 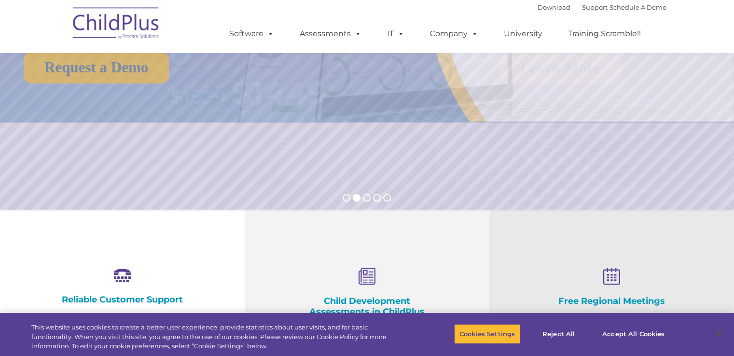 What do you see at coordinates (487, 334) in the screenshot?
I see `button: Cookies Settings` at bounding box center [487, 334].